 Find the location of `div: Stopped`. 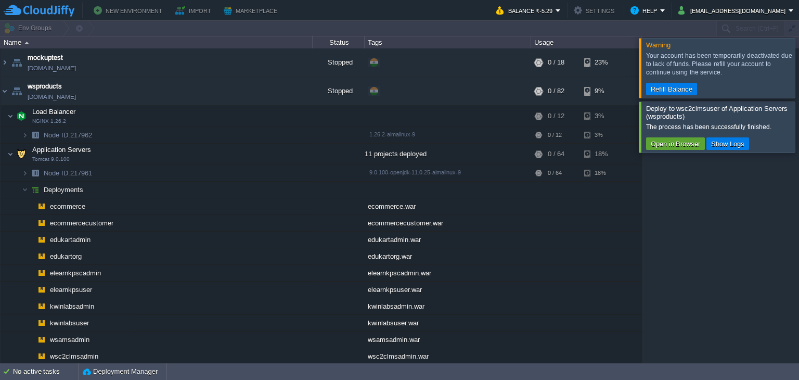

div: Stopped is located at coordinates (338, 91).